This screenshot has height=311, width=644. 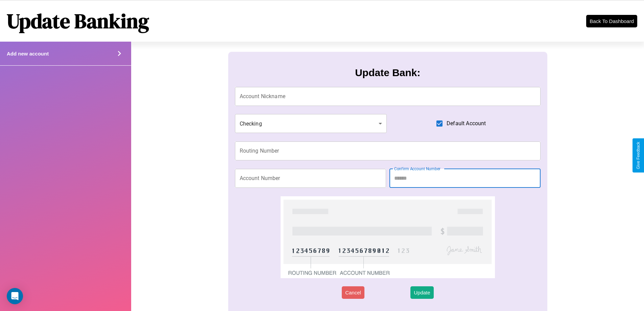 I want to click on span: Default Account, so click(x=467, y=124).